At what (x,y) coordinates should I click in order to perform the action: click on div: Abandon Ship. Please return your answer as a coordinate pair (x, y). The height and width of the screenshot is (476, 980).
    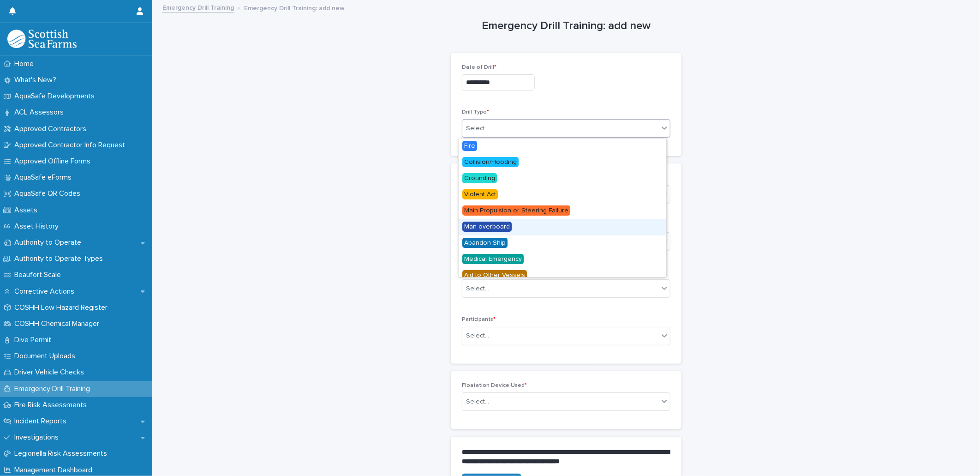
    Looking at the image, I should click on (562, 243).